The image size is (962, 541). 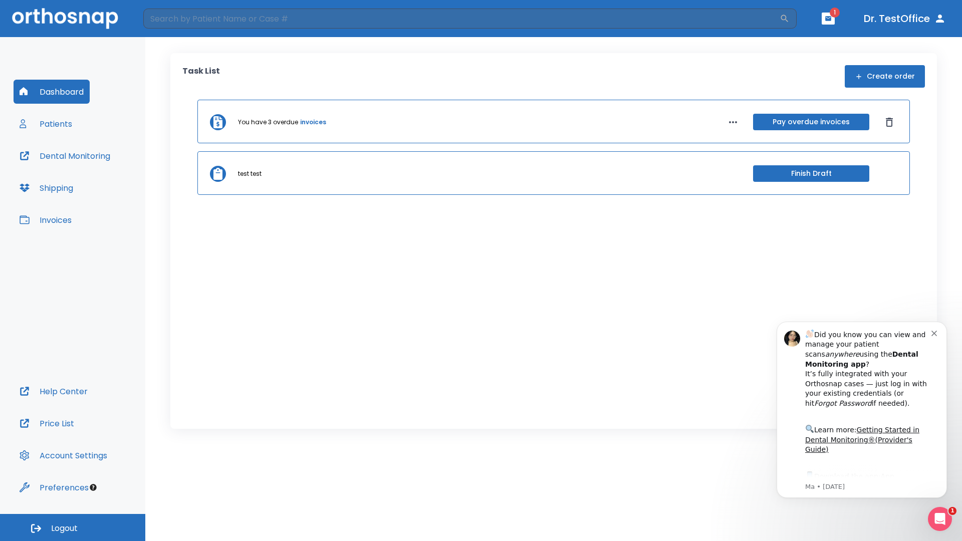 What do you see at coordinates (88, 175) in the screenshot?
I see `a: App Store` at bounding box center [88, 175].